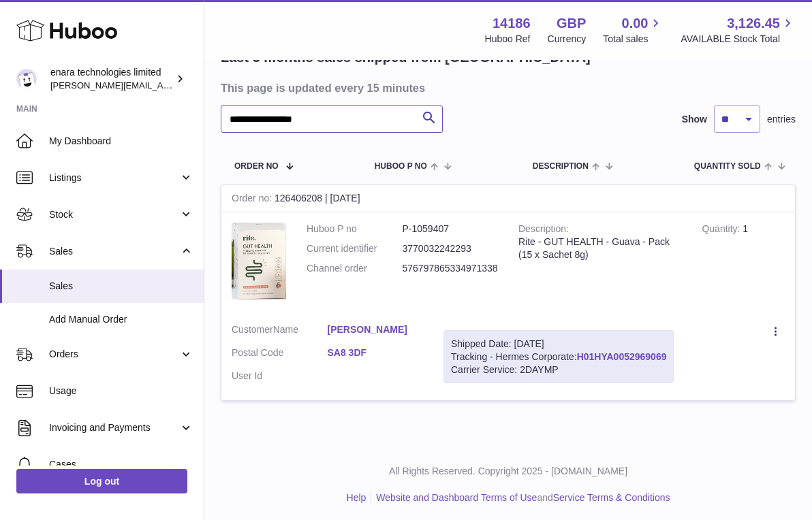  What do you see at coordinates (450, 248) in the screenshot?
I see `dd: 3770032242293` at bounding box center [450, 248].